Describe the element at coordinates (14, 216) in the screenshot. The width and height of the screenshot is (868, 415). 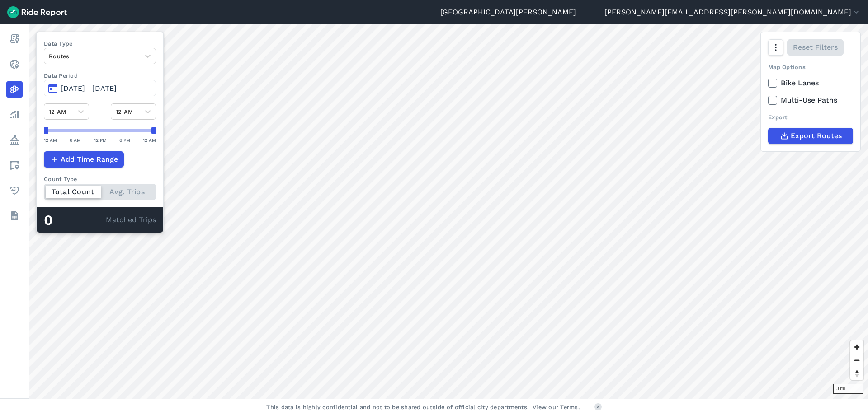
I see `a: Datasets` at that location.